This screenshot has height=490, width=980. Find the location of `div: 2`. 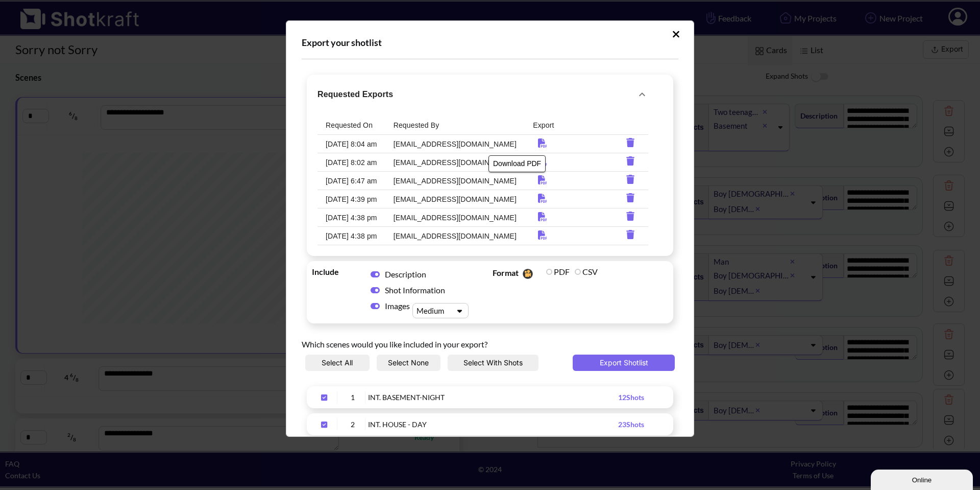

div: 2 is located at coordinates (353, 424).